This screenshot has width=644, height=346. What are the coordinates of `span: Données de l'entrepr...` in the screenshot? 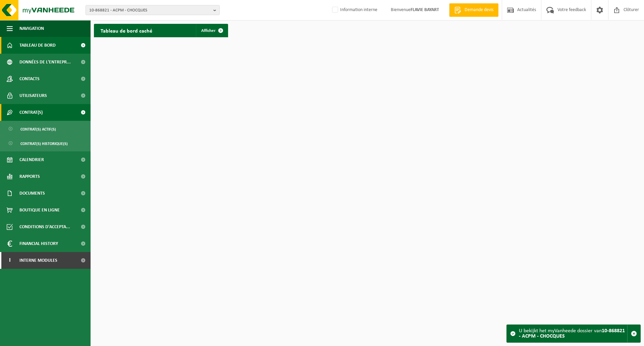 It's located at (45, 62).